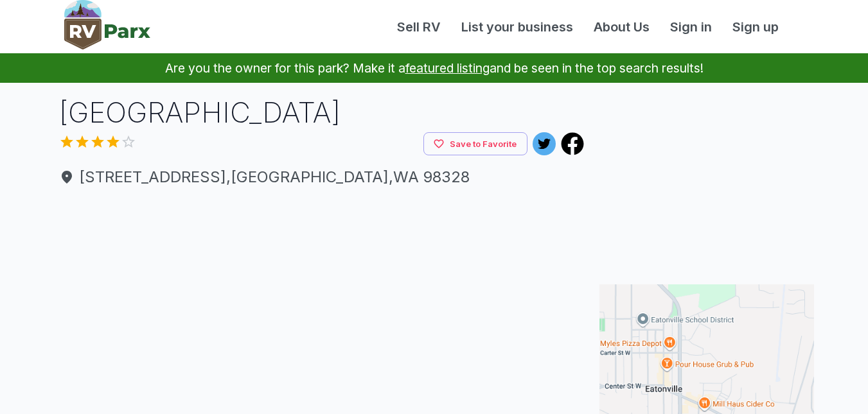 This screenshot has width=868, height=414. I want to click on p: Are you the owner for this park? Make it a and be seen in the top search results!, so click(433, 68).